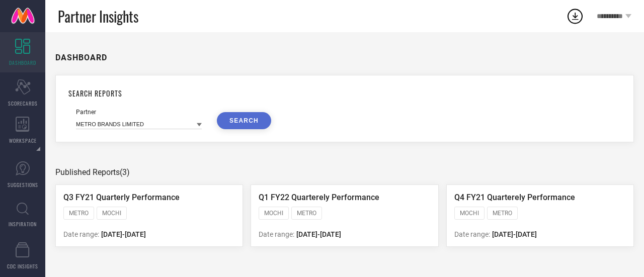  What do you see at coordinates (121, 197) in the screenshot?
I see `span: Q3 FY21 Quarterly Performance` at bounding box center [121, 197].